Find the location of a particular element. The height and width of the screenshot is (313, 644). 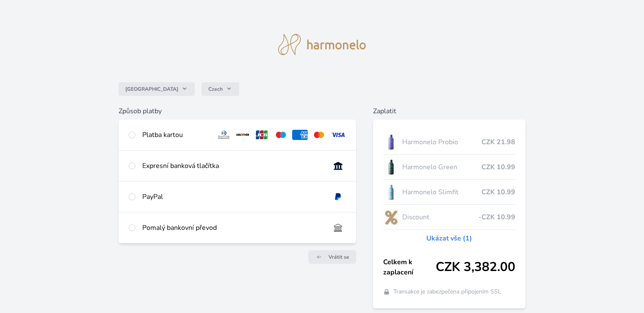

img: paypal.svg is located at coordinates (338, 196).